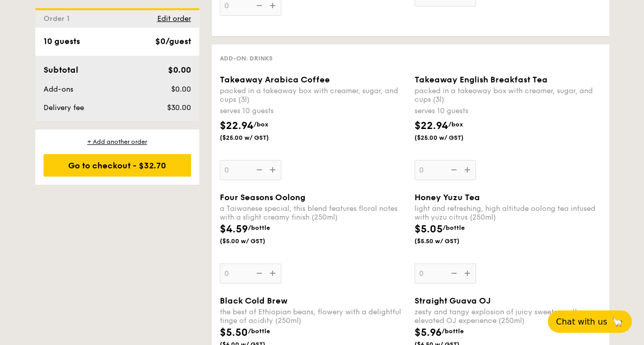 The width and height of the screenshot is (644, 345). What do you see at coordinates (313, 317) in the screenshot?
I see `div: the best of Ethiopian beans, flowery with a delightful tinge of acidity (250ml)` at bounding box center [313, 317].